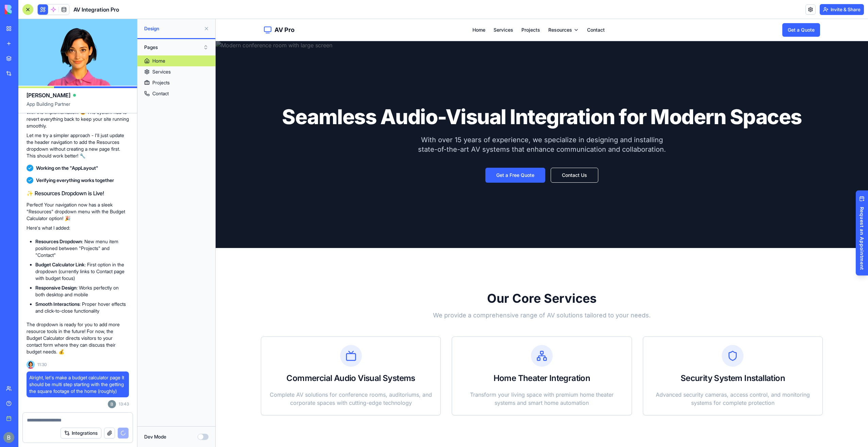 The height and width of the screenshot is (447, 868). What do you see at coordinates (59, 241) in the screenshot?
I see `strong: Resources Dropdown` at bounding box center [59, 241].